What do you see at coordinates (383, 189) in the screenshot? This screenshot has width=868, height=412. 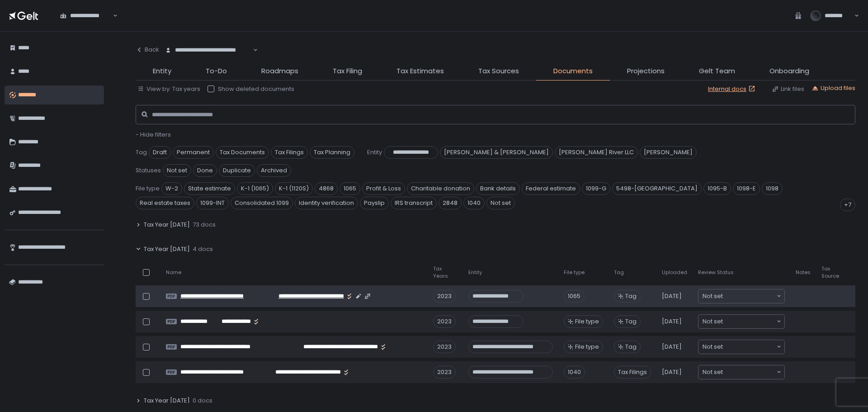 I see `span: Profit & Loss` at bounding box center [383, 189].